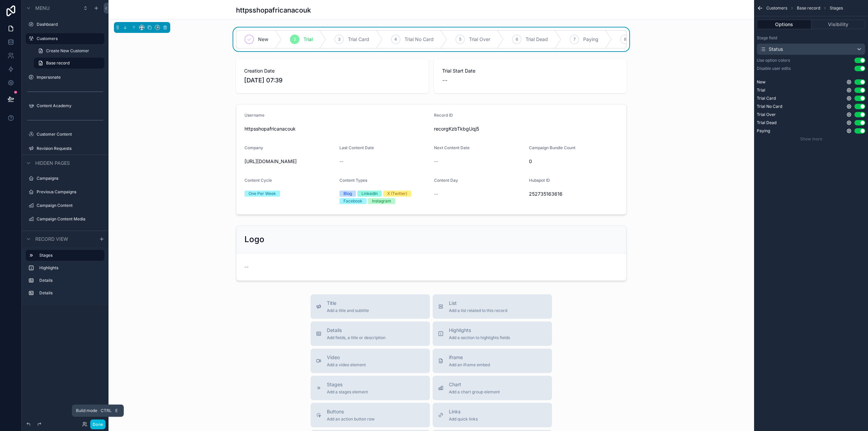 The height and width of the screenshot is (431, 868). What do you see at coordinates (65, 276) in the screenshot?
I see `div: scrollable content` at bounding box center [65, 276].